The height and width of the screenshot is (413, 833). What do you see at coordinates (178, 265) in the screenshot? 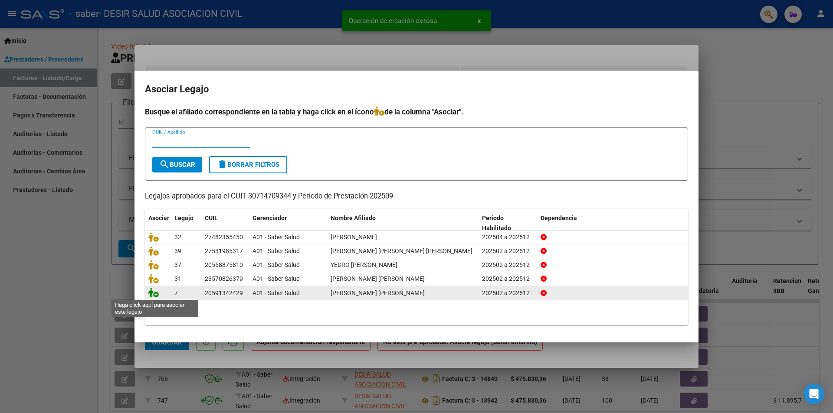
I see `span: 37` at bounding box center [178, 265].